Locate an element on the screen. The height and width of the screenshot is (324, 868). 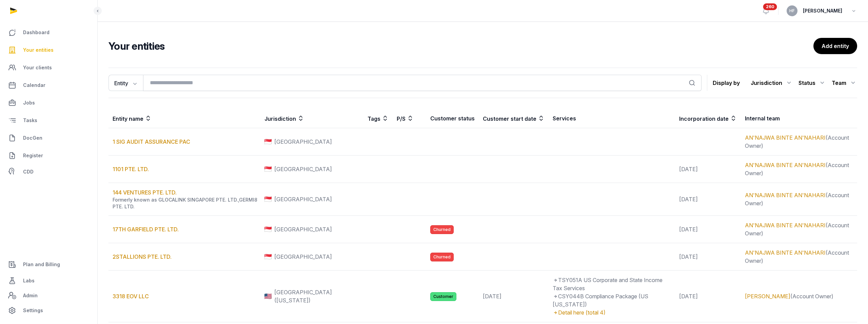
a: Register is located at coordinates (48, 156).